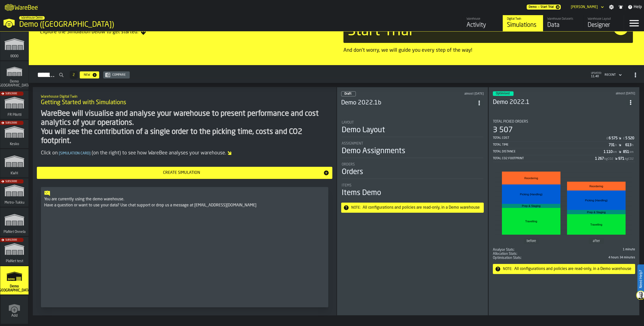  What do you see at coordinates (616, 145) in the screenshot?
I see `span: h` at bounding box center [616, 145].